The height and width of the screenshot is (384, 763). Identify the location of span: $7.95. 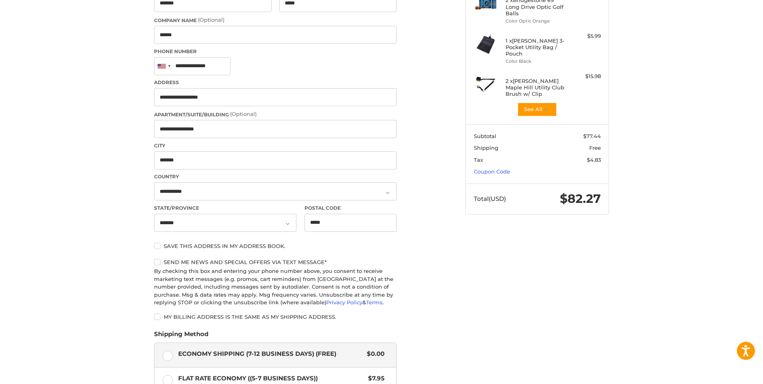
(374, 378).